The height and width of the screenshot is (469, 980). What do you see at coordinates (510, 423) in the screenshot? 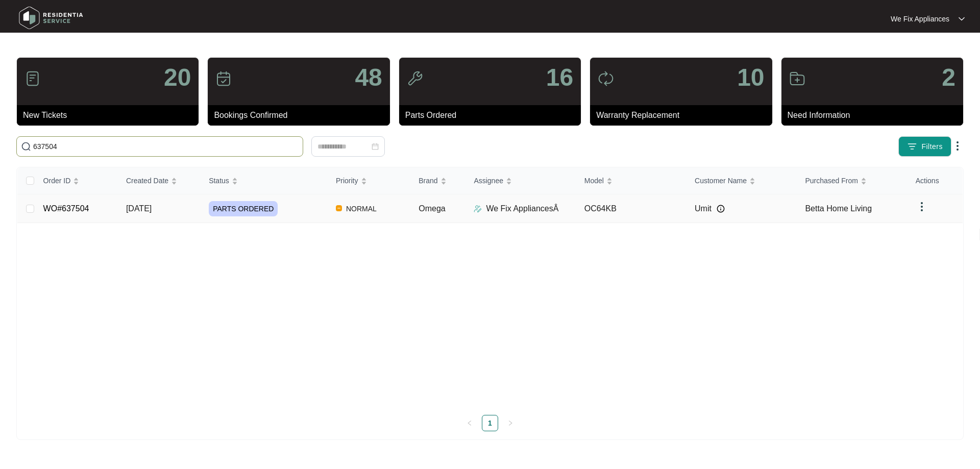
I see `span: right` at bounding box center [510, 423].